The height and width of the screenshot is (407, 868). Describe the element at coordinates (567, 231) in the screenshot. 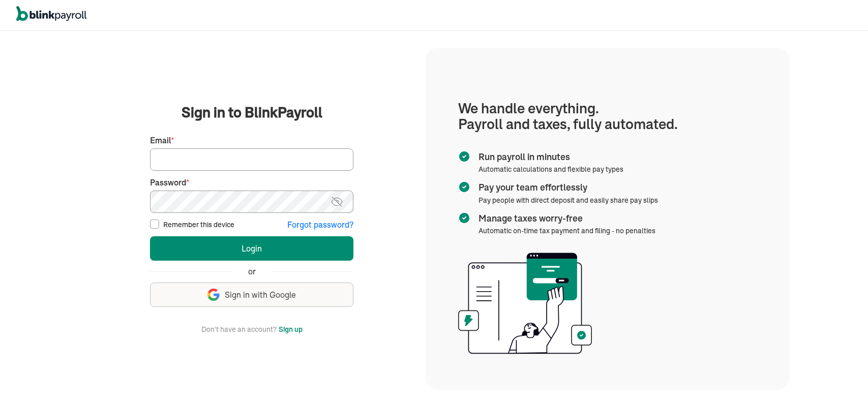

I see `span: Automatic on-time tax payment and filing - no penalties` at that location.